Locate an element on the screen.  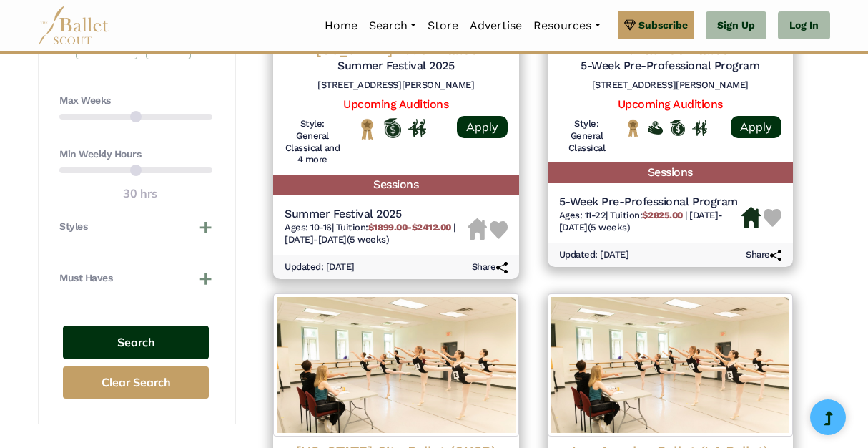
img: Housing Available is located at coordinates (751, 217).